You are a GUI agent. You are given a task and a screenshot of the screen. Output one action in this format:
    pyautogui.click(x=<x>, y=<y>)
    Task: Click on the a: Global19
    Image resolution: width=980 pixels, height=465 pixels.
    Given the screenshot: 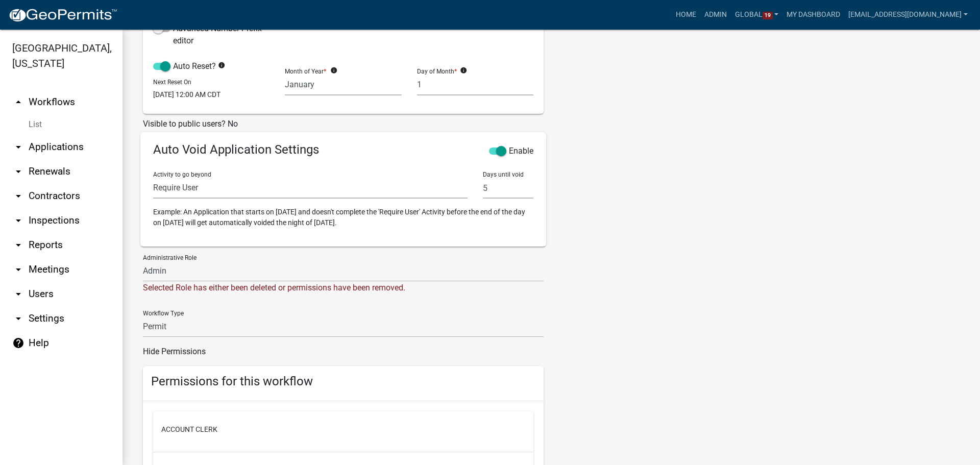 What is the action you would take?
    pyautogui.click(x=756, y=15)
    